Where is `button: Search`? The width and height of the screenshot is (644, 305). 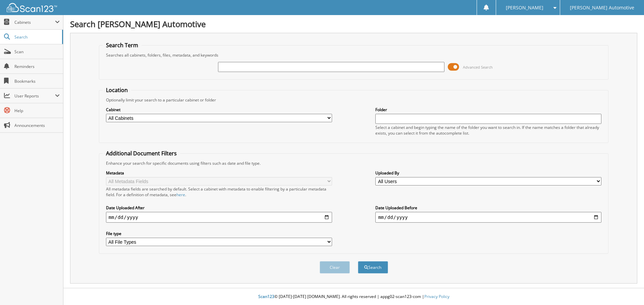 button: Search is located at coordinates (373, 267).